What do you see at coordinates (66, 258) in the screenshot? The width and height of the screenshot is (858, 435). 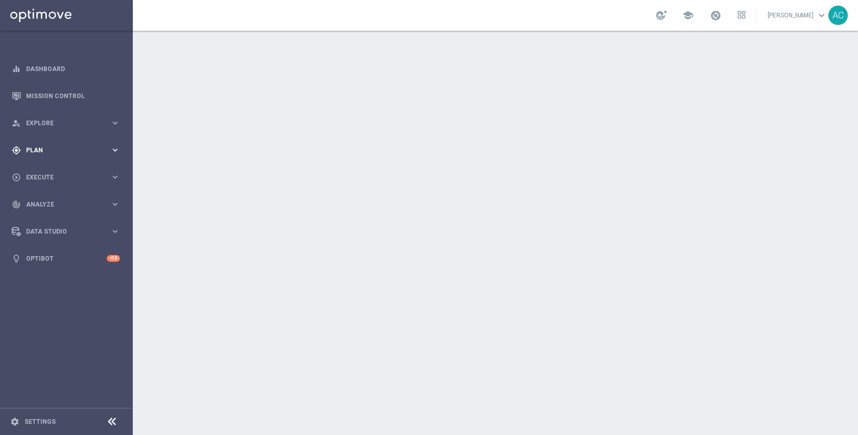 I see `a: Optibot` at bounding box center [66, 258].